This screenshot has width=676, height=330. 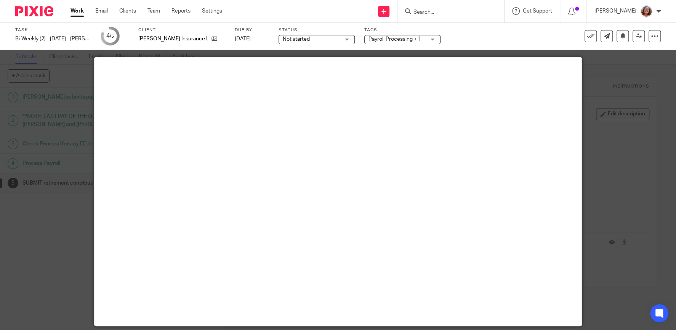 I want to click on label: Client, so click(x=182, y=30).